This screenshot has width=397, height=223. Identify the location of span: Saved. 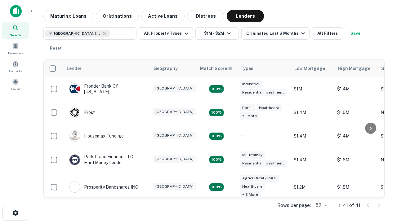
(16, 89).